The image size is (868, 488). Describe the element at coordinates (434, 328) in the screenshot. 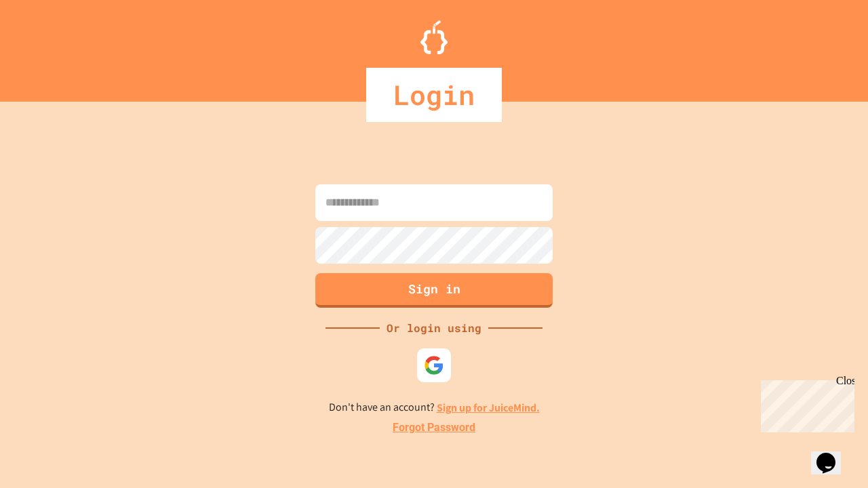

I see `div: Or login using` at that location.